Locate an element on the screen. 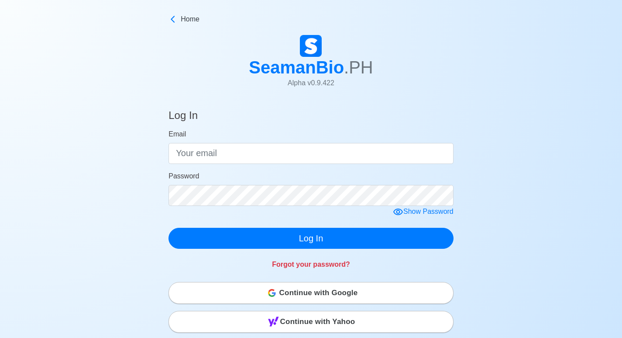  button: Continue with Yahoo is located at coordinates (311, 321).